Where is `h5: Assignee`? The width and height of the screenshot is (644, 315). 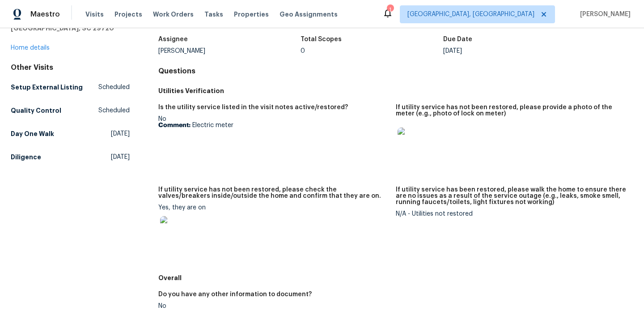 h5: Assignee is located at coordinates (173, 39).